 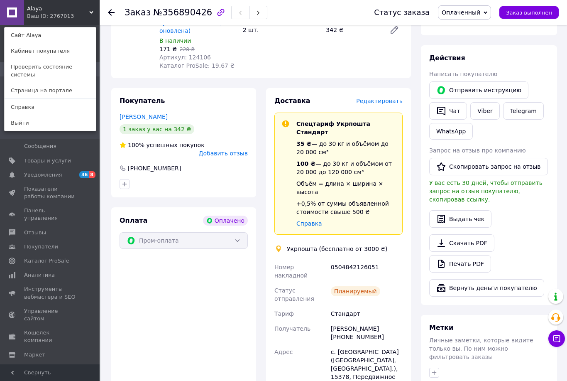 I want to click on span: 35 ₴, so click(x=304, y=144).